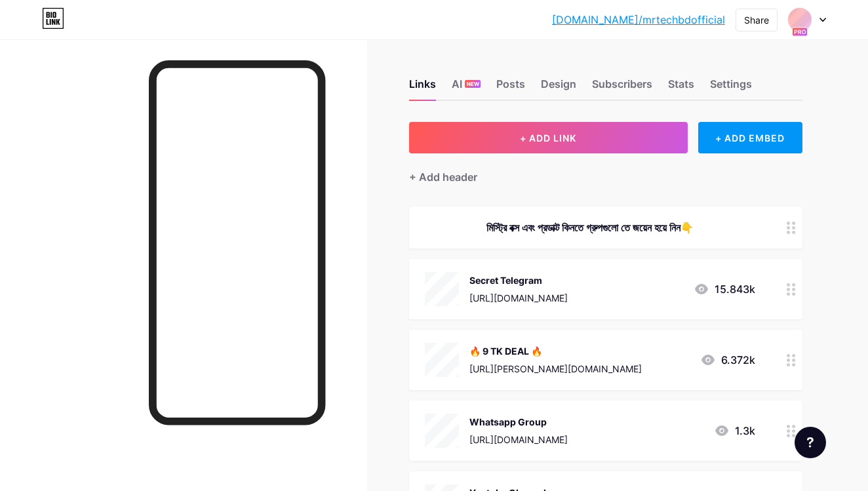 The width and height of the screenshot is (868, 491). I want to click on div: Stats, so click(681, 88).